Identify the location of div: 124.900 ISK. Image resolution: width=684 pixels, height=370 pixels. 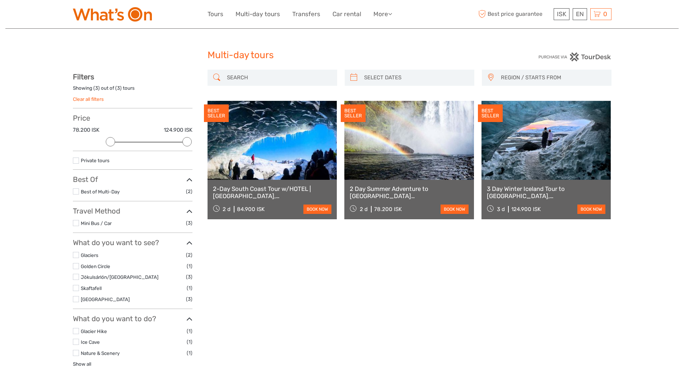
(526, 209).